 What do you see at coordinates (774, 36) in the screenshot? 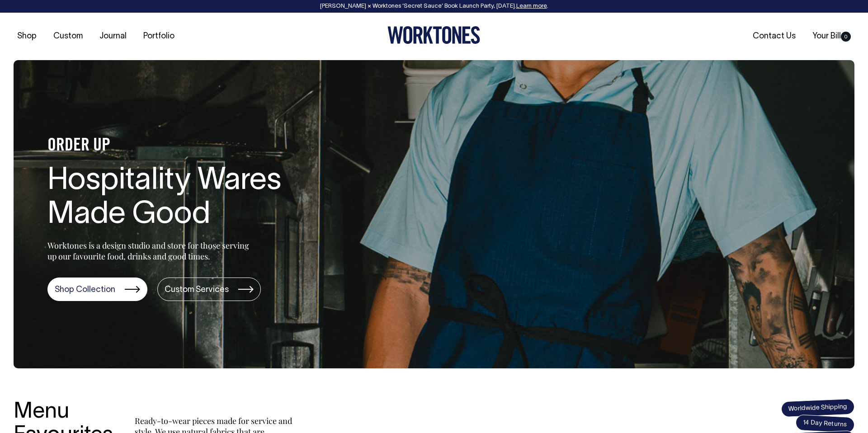
I see `a: Contact Us` at bounding box center [774, 36].